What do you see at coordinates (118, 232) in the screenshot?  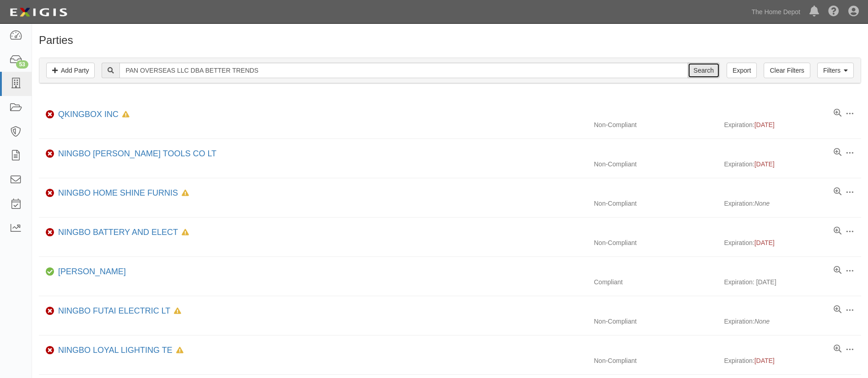 I see `a: NINGBO BATTERY AND ELECT` at bounding box center [118, 232].